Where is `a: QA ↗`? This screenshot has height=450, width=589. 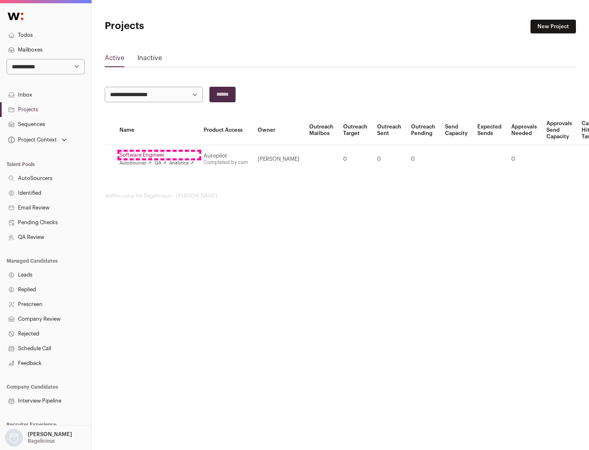
a: QA ↗ is located at coordinates (160, 163).